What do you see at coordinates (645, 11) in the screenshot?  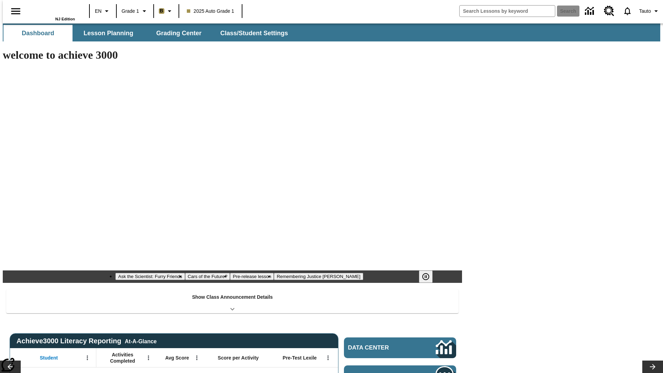 I see `span: Tauto` at bounding box center [645, 11].